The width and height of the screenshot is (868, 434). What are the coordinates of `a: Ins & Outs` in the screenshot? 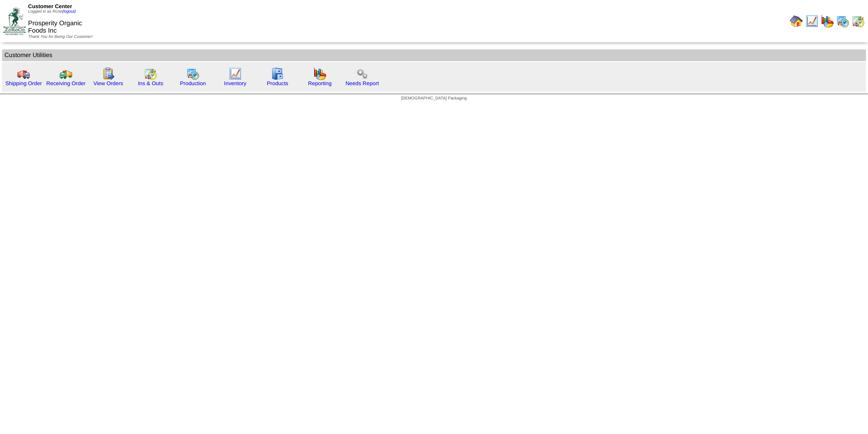 It's located at (150, 83).